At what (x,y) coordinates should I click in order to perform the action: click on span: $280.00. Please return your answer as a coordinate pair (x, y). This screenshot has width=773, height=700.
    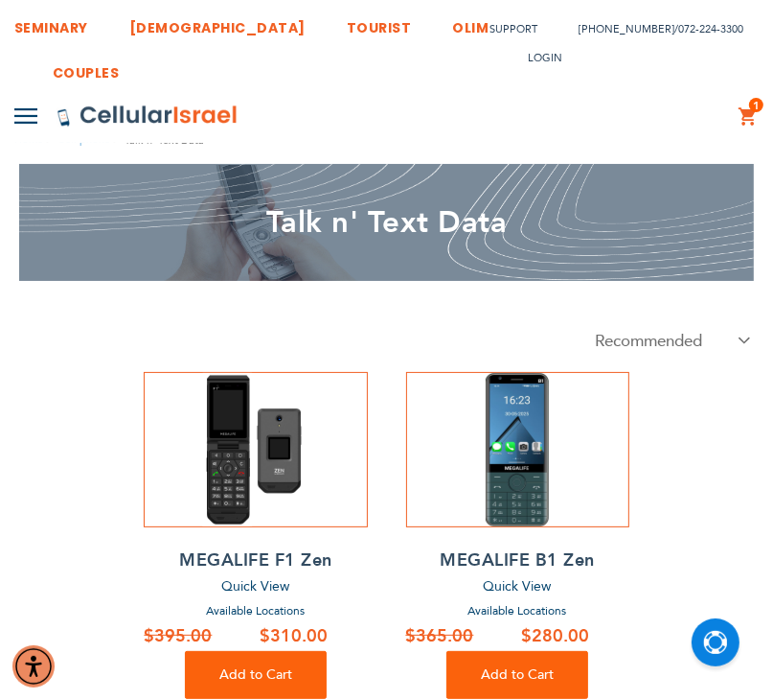
    Looking at the image, I should click on (555, 635).